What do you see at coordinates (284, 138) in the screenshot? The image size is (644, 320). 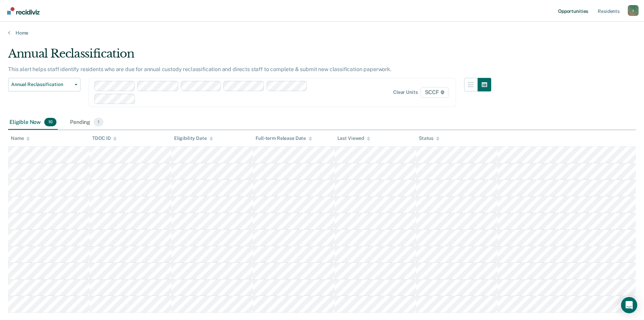 I see `div: Full-term Release Date` at bounding box center [284, 138].